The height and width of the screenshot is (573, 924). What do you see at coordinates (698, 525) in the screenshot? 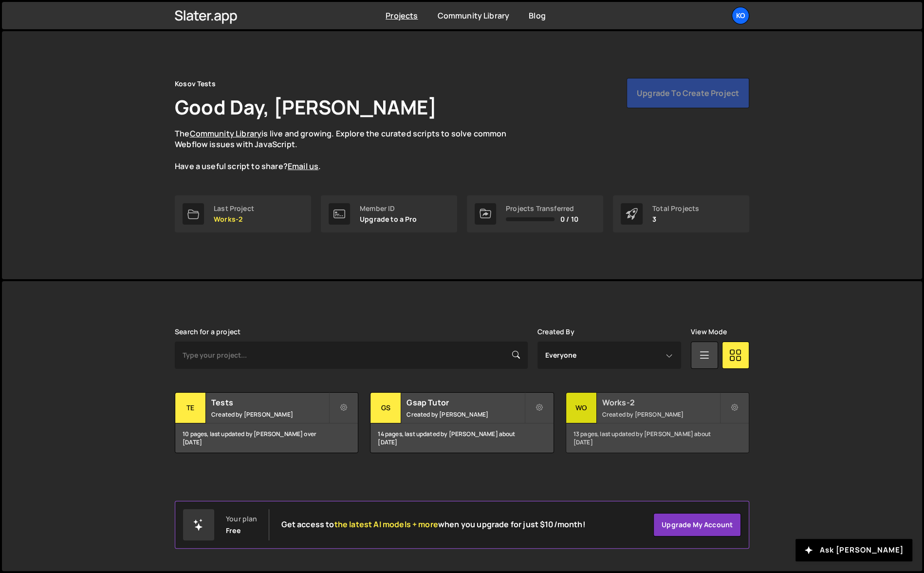
I see `a: Upgrade my account` at bounding box center [698, 525].